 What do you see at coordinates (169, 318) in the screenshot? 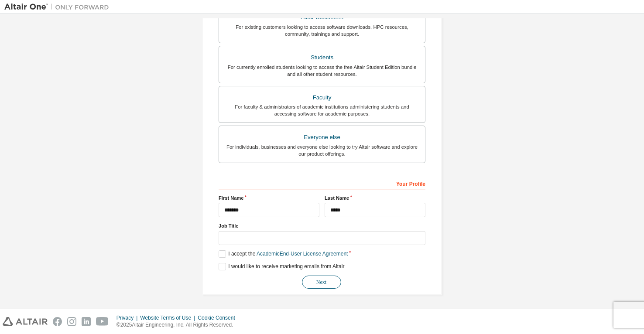
I see `div: Website Terms of Use` at bounding box center [169, 318].